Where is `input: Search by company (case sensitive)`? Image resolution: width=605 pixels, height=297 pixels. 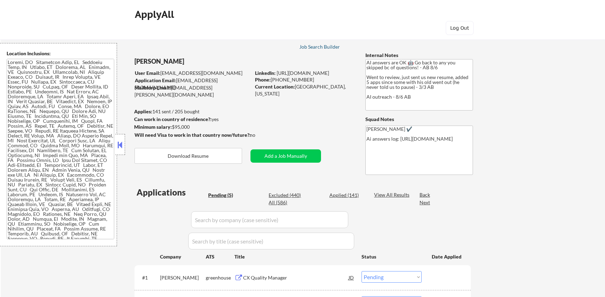
input: Search by company (case sensitive) is located at coordinates (270, 220).